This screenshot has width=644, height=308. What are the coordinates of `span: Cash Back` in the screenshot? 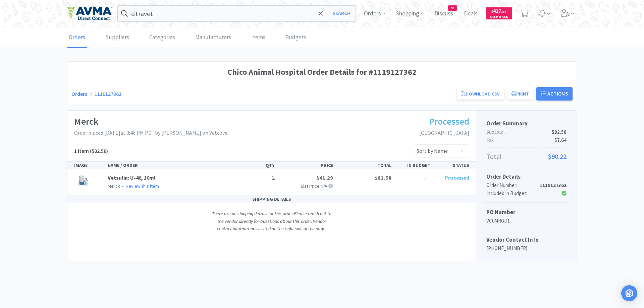 It's located at (498, 17).